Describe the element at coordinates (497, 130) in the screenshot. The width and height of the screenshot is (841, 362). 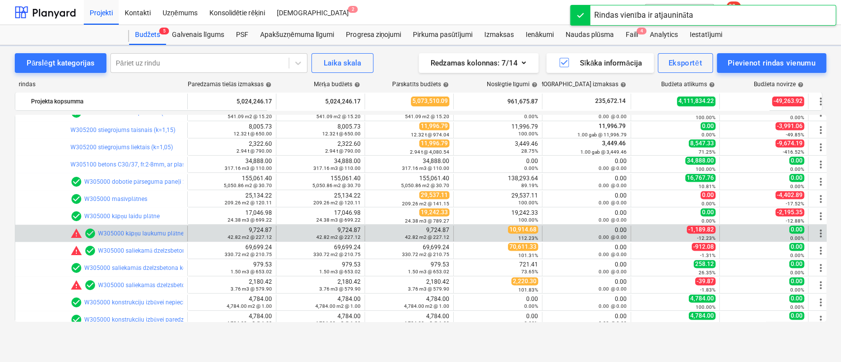
I see `div: 11,996.79` at that location.